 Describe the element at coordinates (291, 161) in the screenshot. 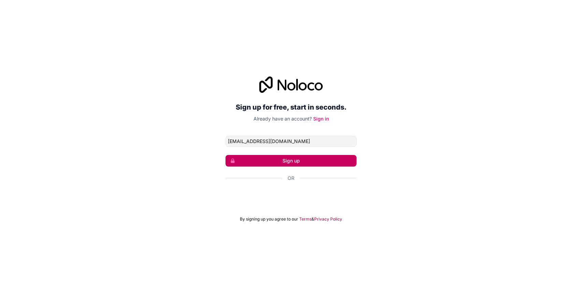

I see `button: Sign up` at that location.